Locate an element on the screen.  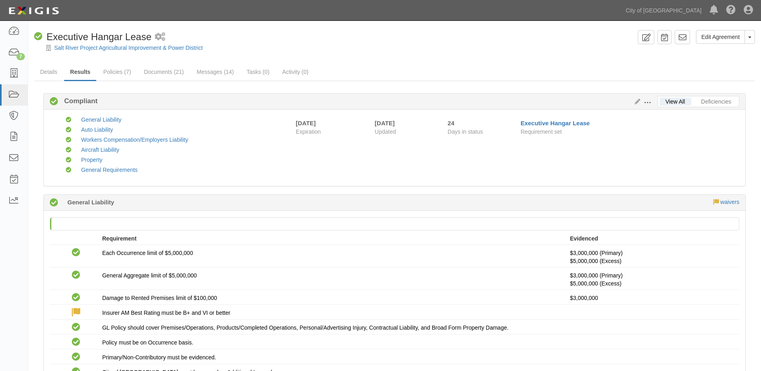
div: Since 09/05/2025 is located at coordinates (481, 123).